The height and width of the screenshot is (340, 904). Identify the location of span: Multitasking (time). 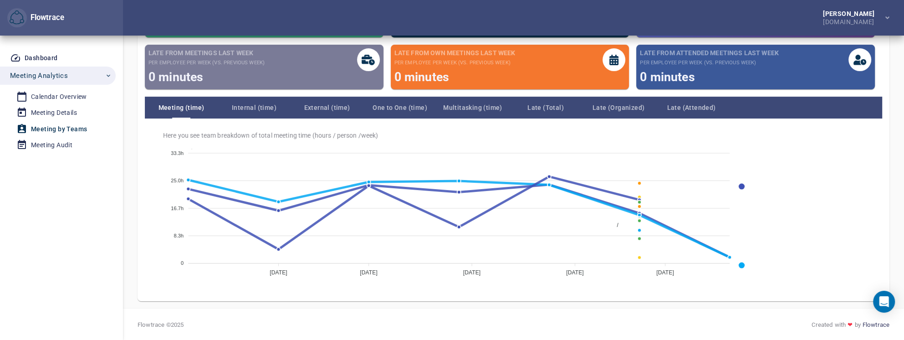
(473, 107).